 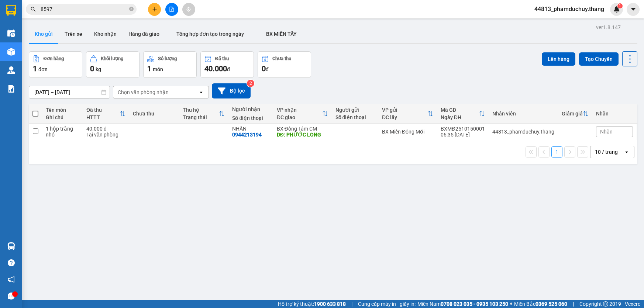 I want to click on button: Kho gửi, so click(x=44, y=34).